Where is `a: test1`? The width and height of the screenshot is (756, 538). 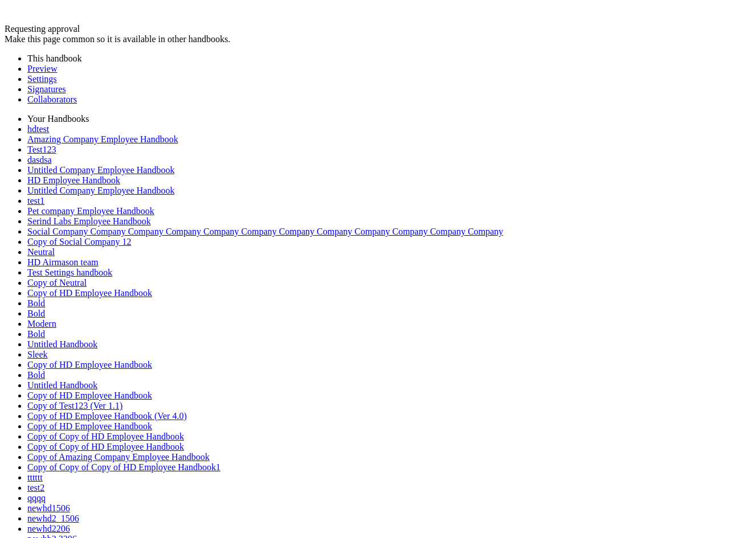 a: test1 is located at coordinates (36, 201).